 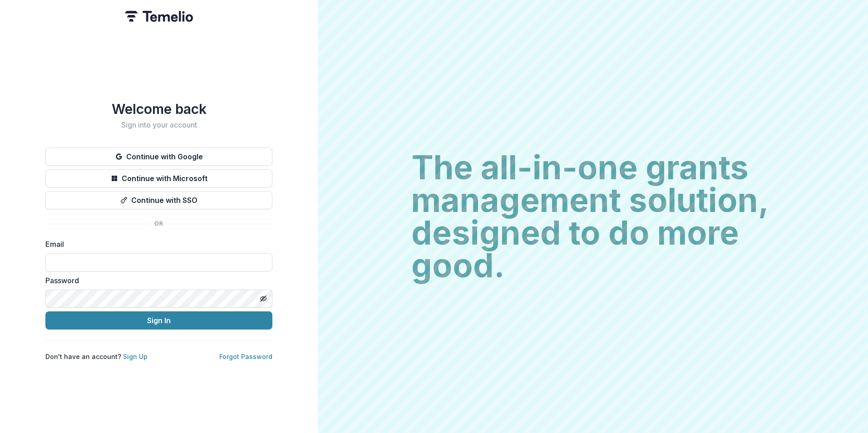 What do you see at coordinates (159, 125) in the screenshot?
I see `h2: Sign into your account` at bounding box center [159, 125].